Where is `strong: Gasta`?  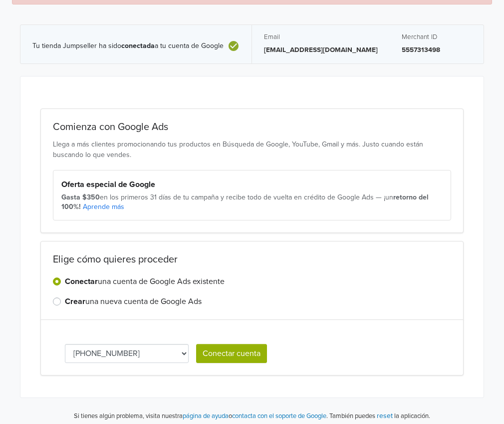
strong: Gasta is located at coordinates (71, 197).